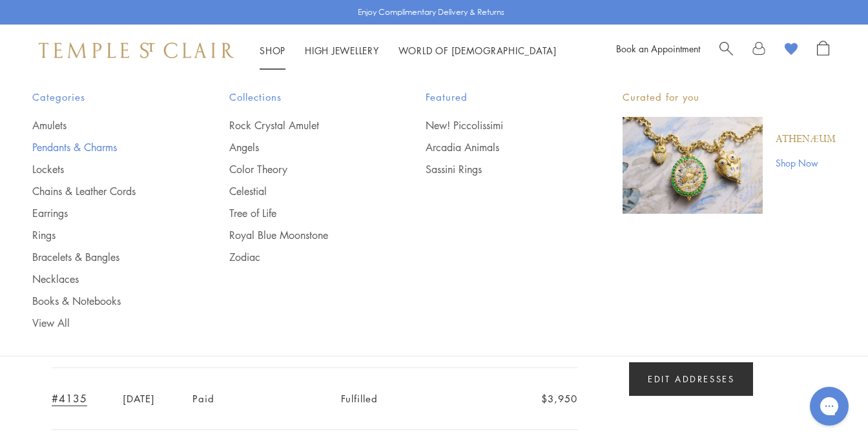  Describe the element at coordinates (105, 323) in the screenshot. I see `a: View All` at that location.